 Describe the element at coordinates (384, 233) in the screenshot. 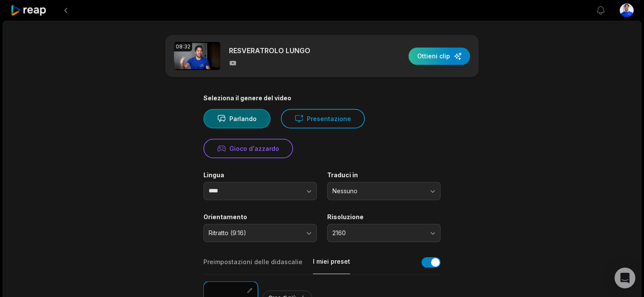

I see `button: 2160` at that location.